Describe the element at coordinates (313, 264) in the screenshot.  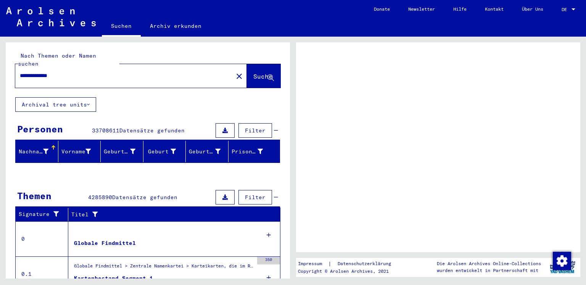
I see `a: Impressum` at that location.